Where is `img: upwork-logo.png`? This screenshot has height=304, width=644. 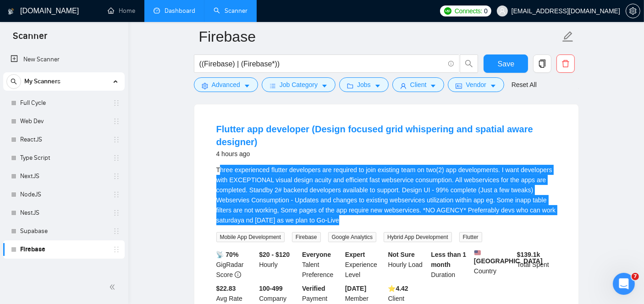 img: upwork-logo.png is located at coordinates (448, 11).